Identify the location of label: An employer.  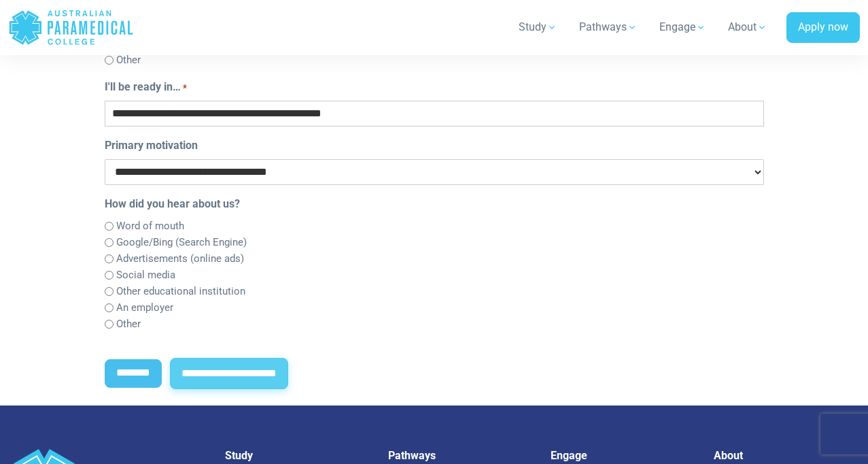
(144, 307).